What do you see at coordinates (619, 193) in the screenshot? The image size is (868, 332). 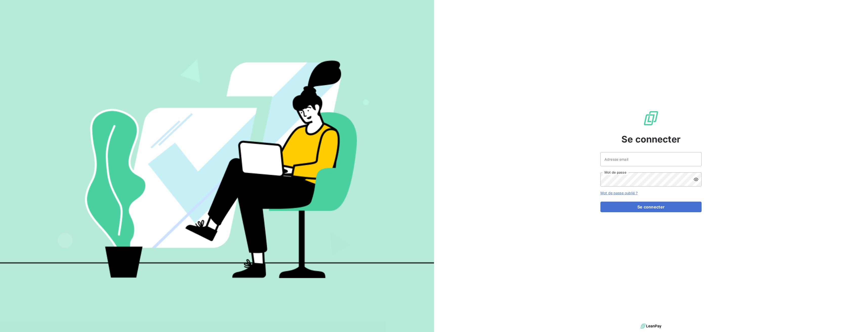 I see `a: Mot de passe oublié ?` at bounding box center [619, 193].